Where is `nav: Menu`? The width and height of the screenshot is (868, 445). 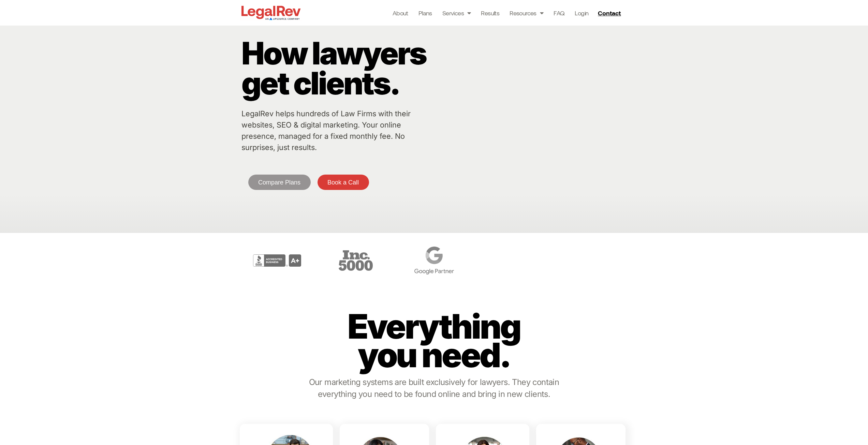 nav: Menu is located at coordinates (491, 13).